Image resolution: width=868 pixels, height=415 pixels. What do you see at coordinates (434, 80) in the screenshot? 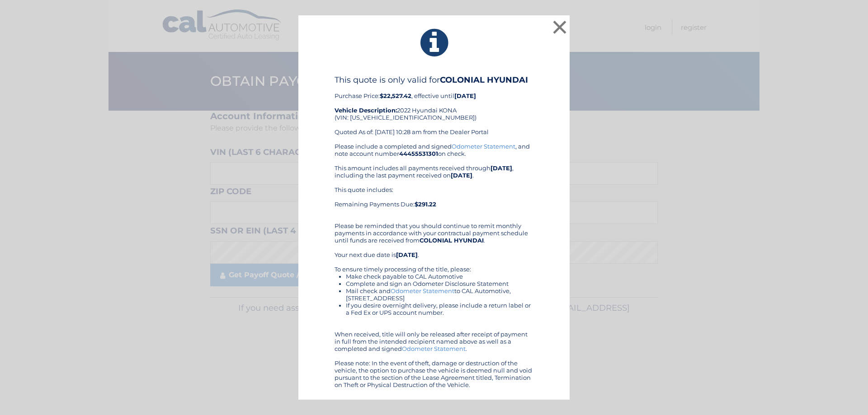
I see `h4: This quote is only valid for` at bounding box center [434, 80].